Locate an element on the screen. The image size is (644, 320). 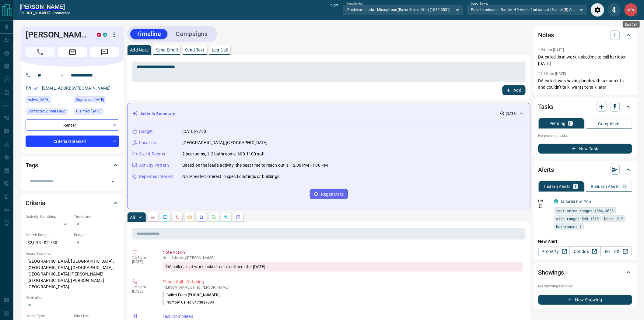
p: Budget: is located at coordinates (97, 235).